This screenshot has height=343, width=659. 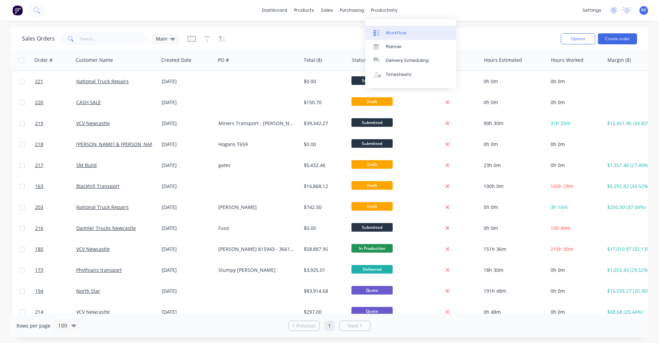 I want to click on div: gates, so click(x=256, y=165).